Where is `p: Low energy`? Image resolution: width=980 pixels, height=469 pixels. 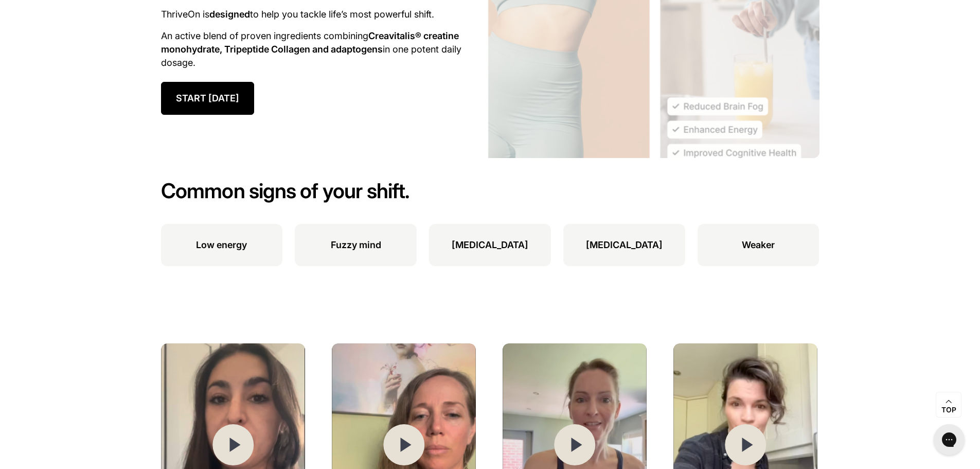
p: Low energy is located at coordinates (221, 245).